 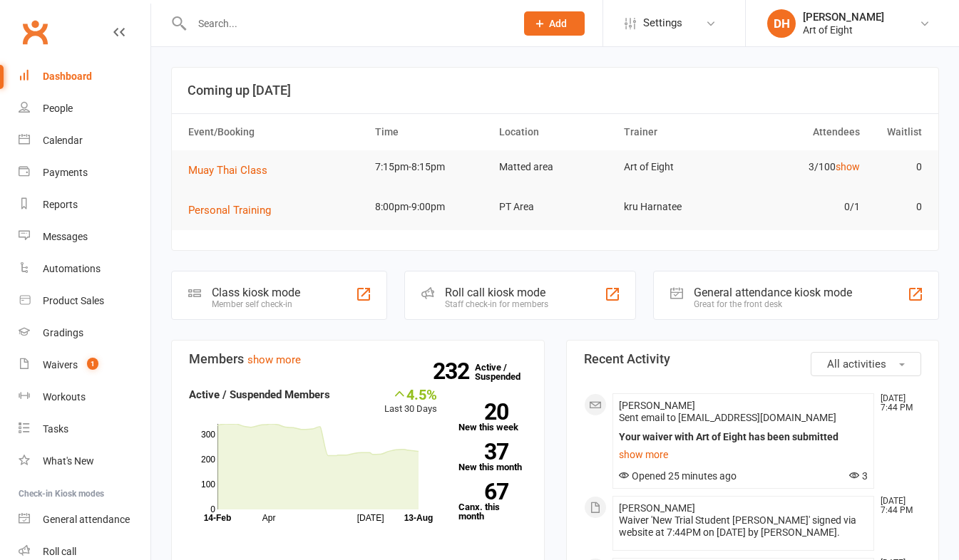 I want to click on strong: 37, so click(x=483, y=451).